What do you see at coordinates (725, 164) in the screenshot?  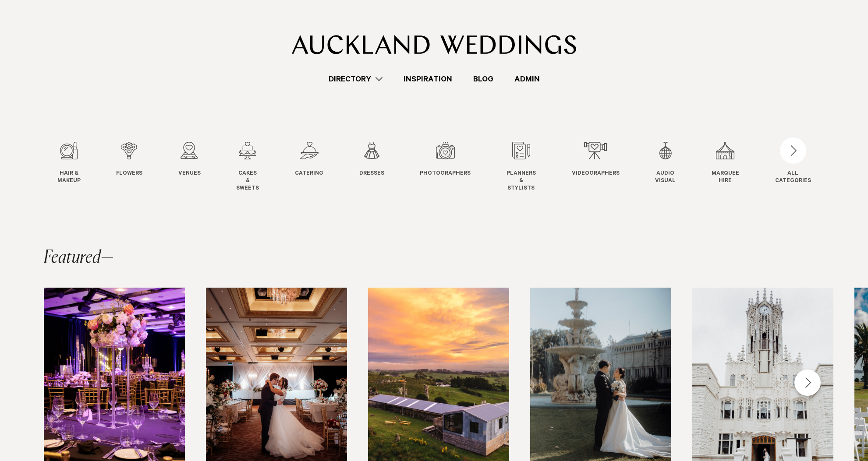 I see `a: Marquee Hire` at bounding box center [725, 164].